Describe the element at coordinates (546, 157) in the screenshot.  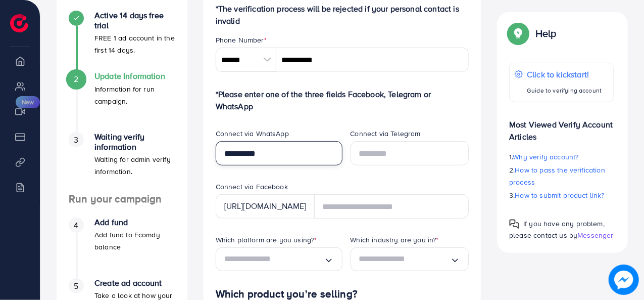
I see `span: Why verify account?` at that location.